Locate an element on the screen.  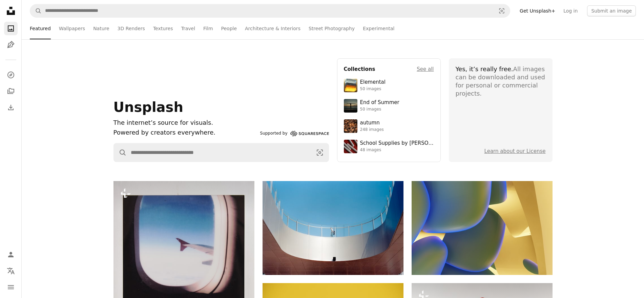
a: Nature is located at coordinates (101, 28).